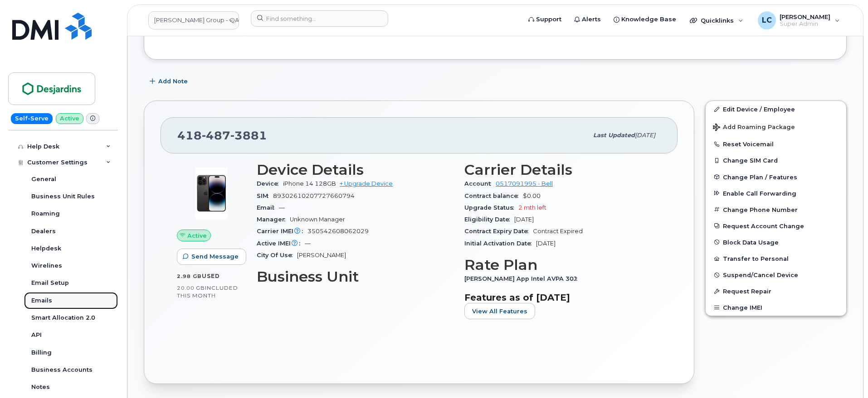 This screenshot has height=398, width=868. I want to click on span: Add Roaming Package, so click(753, 128).